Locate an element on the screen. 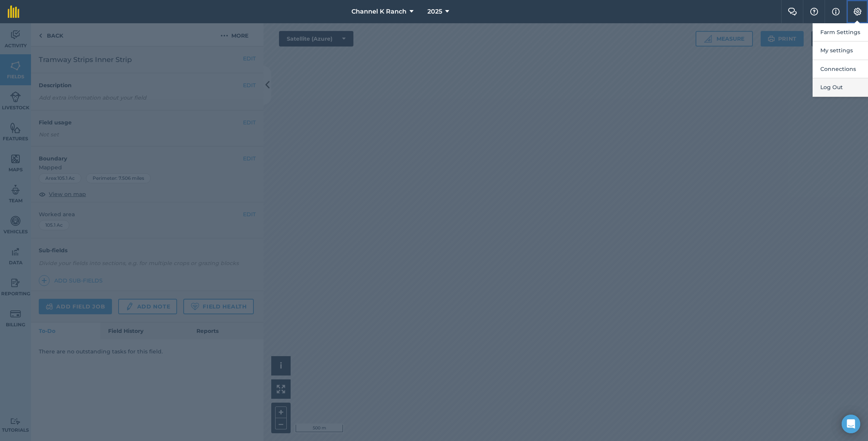 The image size is (868, 441). button: Log Out is located at coordinates (840, 87).